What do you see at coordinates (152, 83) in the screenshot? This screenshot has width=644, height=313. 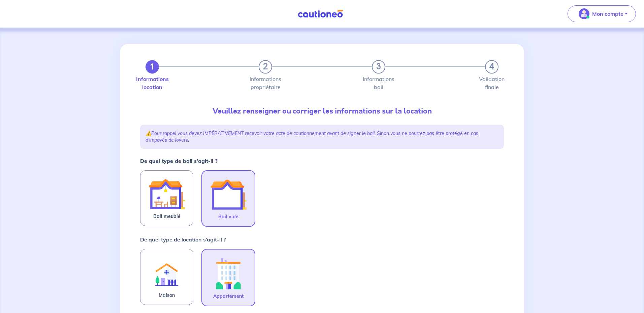 I see `label: Informations location` at bounding box center [152, 83].